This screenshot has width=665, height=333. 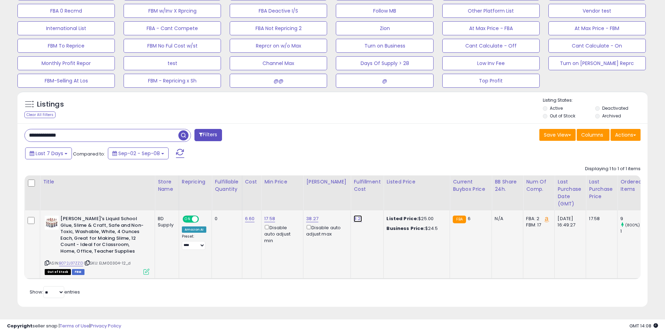 What do you see at coordinates (384, 63) in the screenshot?
I see `button: Days Of Supply > 28` at bounding box center [384, 63].